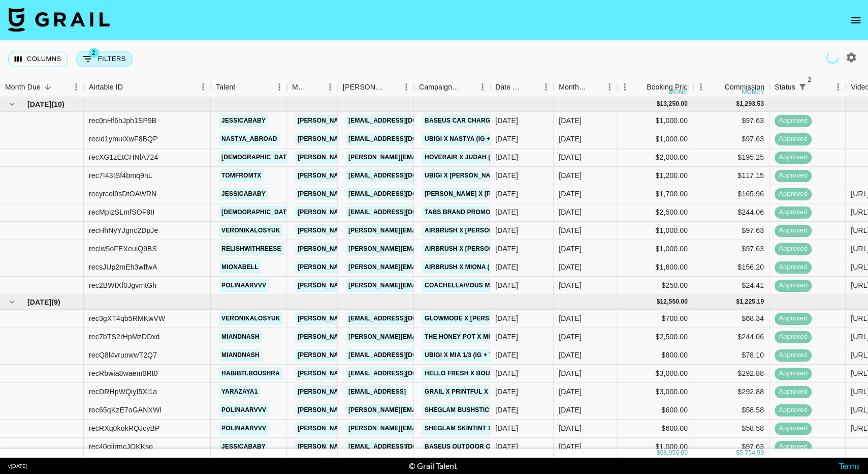  Describe the element at coordinates (124, 157) in the screenshot. I see `div: recXG1zEtCHNlA724` at that location.